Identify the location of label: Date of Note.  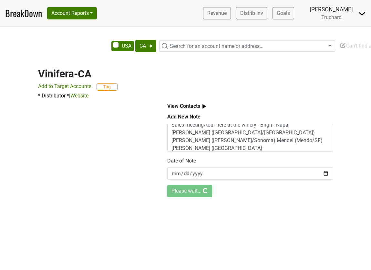
(182, 161).